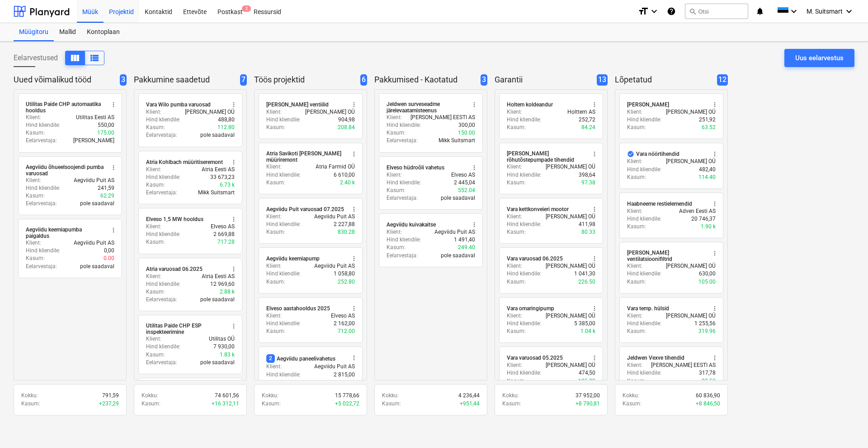 Image resolution: width=868 pixels, height=448 pixels. I want to click on p: 74 601,56, so click(227, 395).